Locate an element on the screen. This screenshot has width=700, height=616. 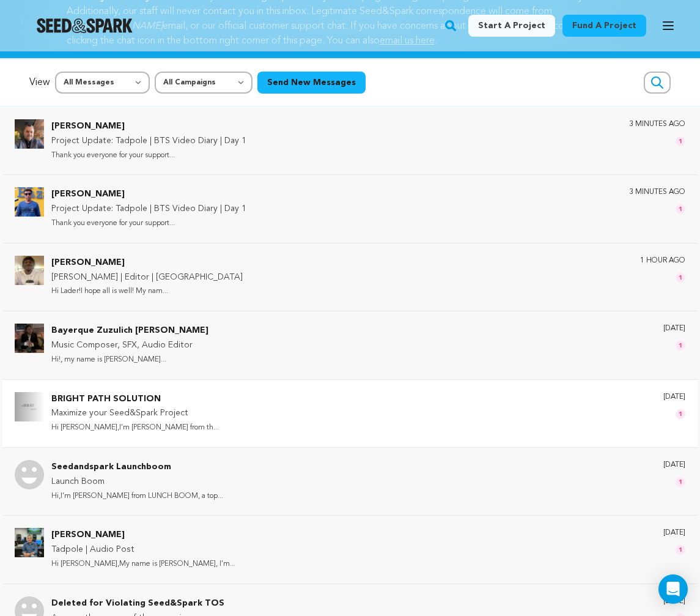
p: Maximize your Seed&Spark Project is located at coordinates (135, 414).